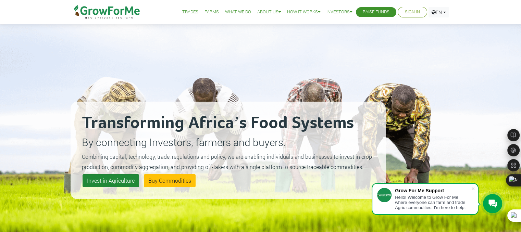 Image resolution: width=521 pixels, height=232 pixels. Describe the element at coordinates (238, 12) in the screenshot. I see `a: What We Do` at that location.